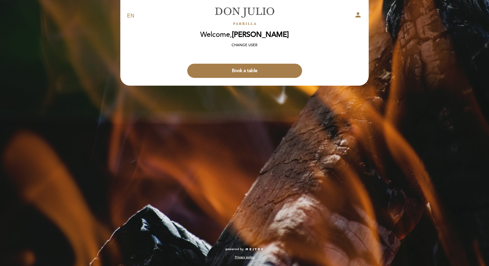  I want to click on button: person, so click(358, 16).